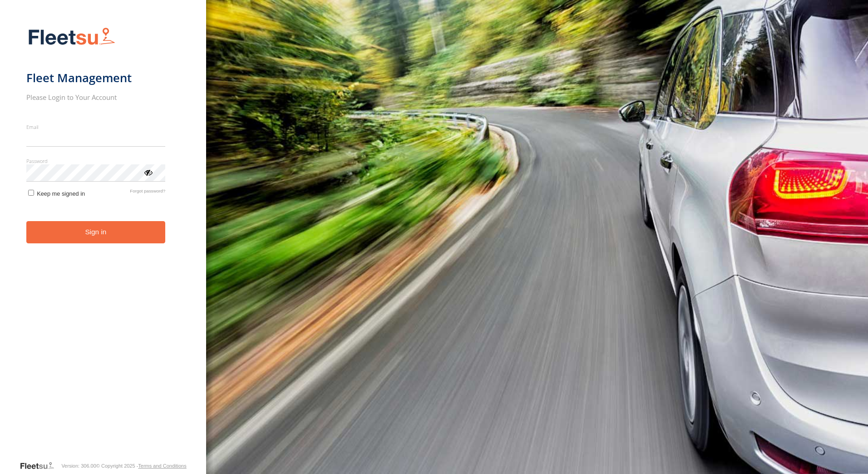 This screenshot has width=868, height=474. Describe the element at coordinates (96, 97) in the screenshot. I see `h2: Please Login to Your Account` at that location.